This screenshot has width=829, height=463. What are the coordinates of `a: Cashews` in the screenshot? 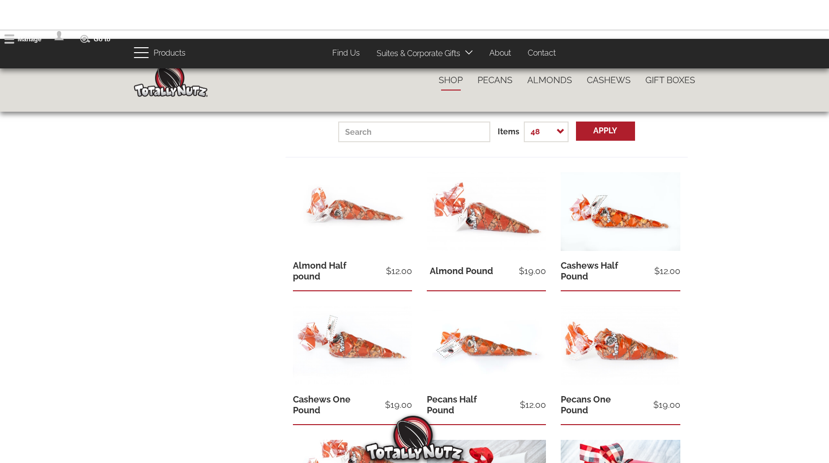 It's located at (609, 80).